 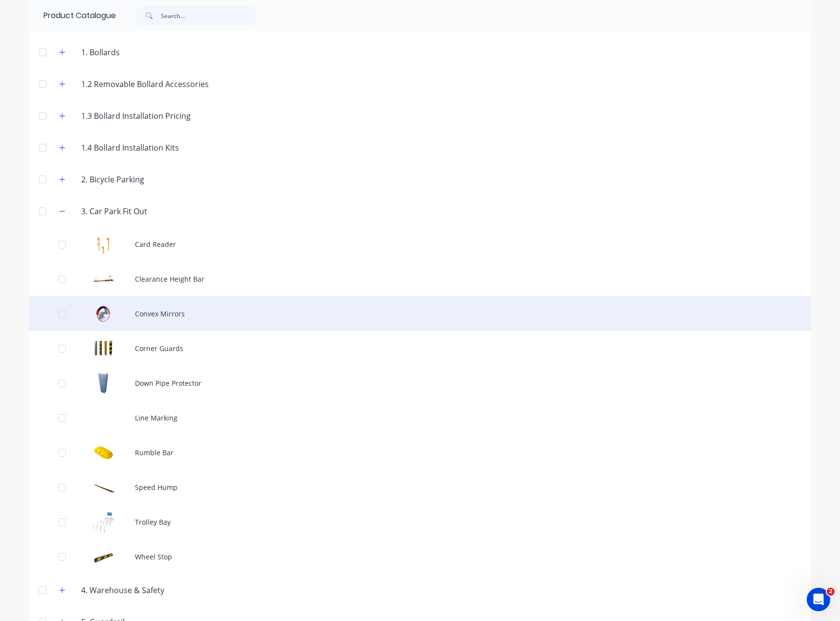 What do you see at coordinates (420, 348) in the screenshot?
I see `div: Corner GuardsCorner Guards` at bounding box center [420, 348].